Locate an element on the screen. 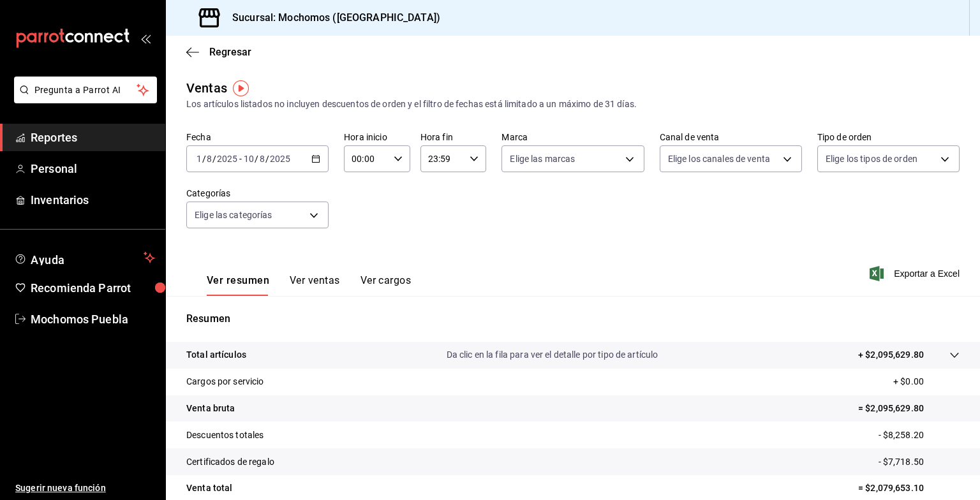 The width and height of the screenshot is (980, 500). span: Elige los tipos de orden is located at coordinates (871, 159).